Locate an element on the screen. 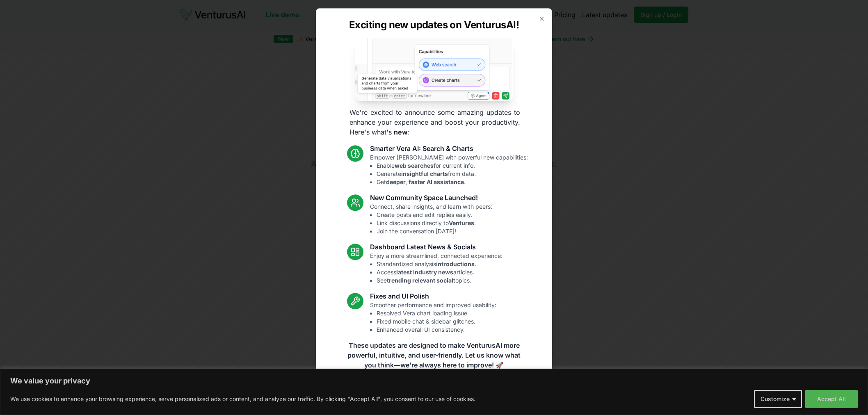 The width and height of the screenshot is (868, 415). strong: new is located at coordinates (401, 133).